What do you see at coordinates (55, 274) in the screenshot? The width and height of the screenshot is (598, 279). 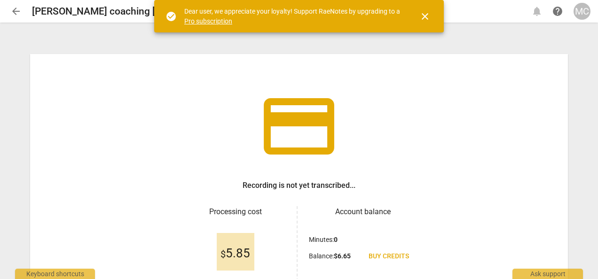 I see `div: Keyboard shortcuts` at bounding box center [55, 274].